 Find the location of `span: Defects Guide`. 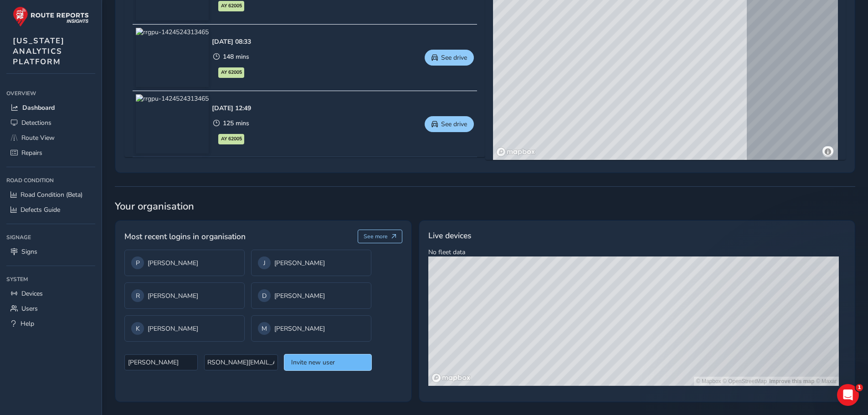

span: Defects Guide is located at coordinates (40, 210).